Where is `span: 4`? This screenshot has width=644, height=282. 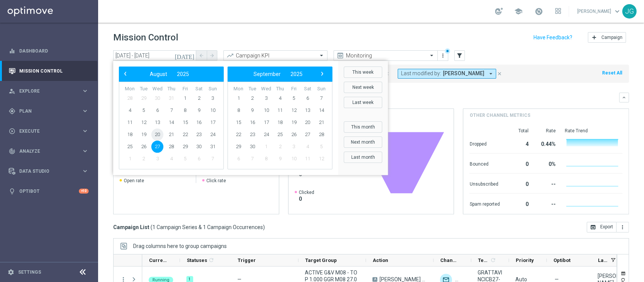 span: 4 is located at coordinates (308, 146).